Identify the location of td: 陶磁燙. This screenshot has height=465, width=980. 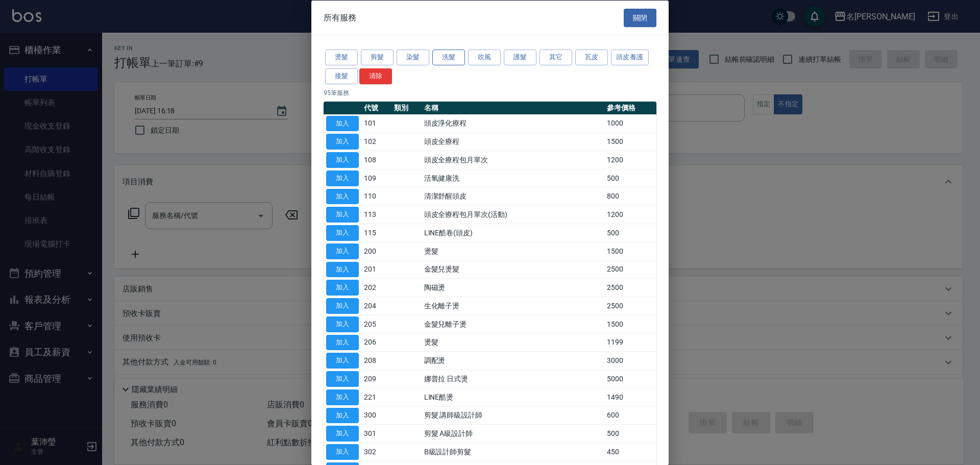
(513, 288).